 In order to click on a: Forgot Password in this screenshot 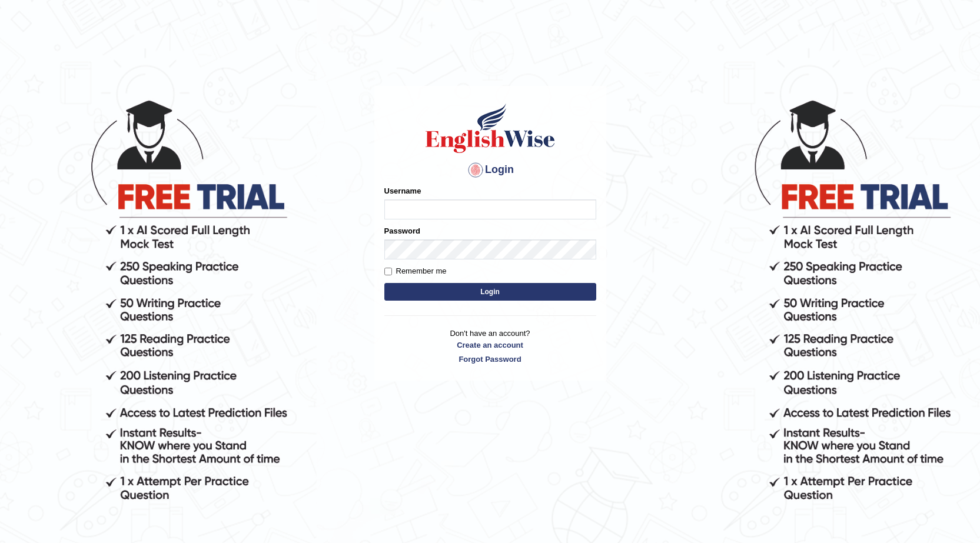, I will do `click(490, 359)`.